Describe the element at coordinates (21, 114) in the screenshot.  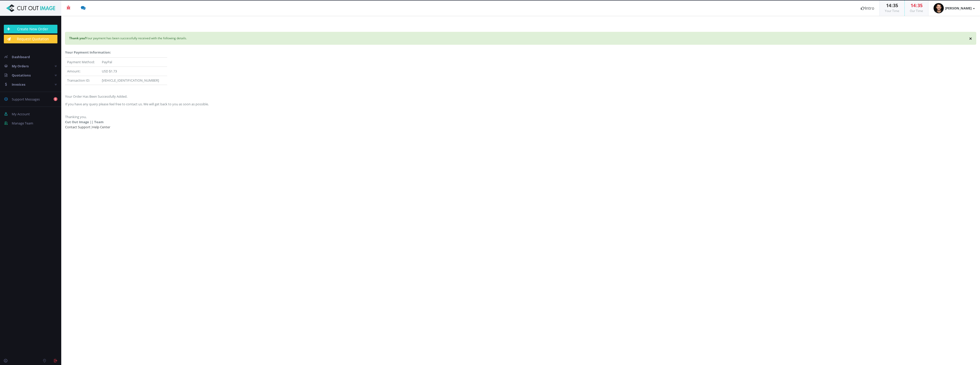
I see `span: My Account` at that location.